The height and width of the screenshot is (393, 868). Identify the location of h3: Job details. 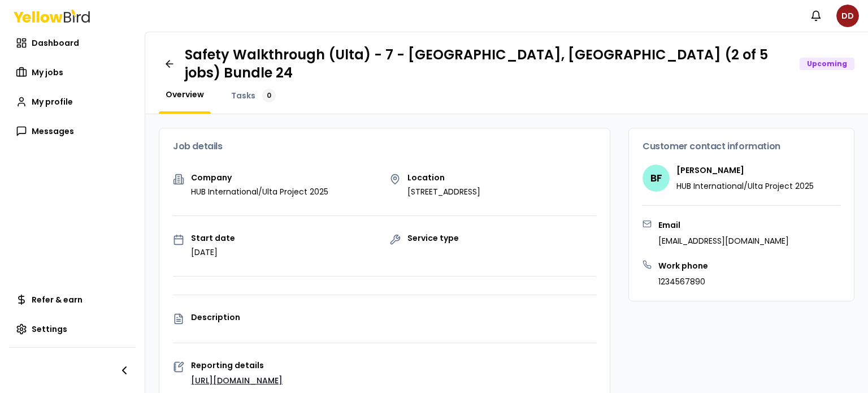
(384, 147).